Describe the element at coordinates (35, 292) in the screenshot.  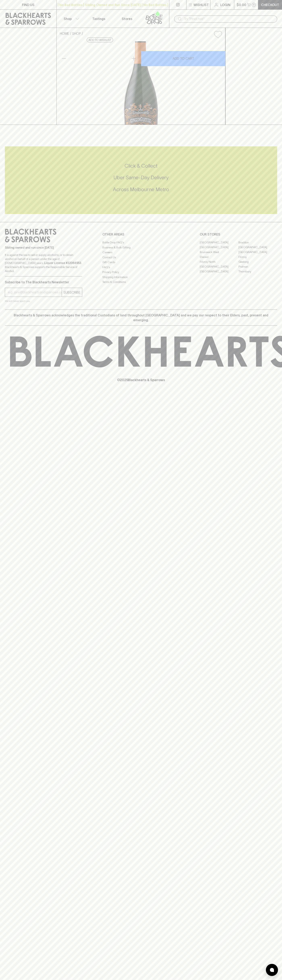
I see `input: e.g. jane@blackheartsandsparrows.com.au` at that location.